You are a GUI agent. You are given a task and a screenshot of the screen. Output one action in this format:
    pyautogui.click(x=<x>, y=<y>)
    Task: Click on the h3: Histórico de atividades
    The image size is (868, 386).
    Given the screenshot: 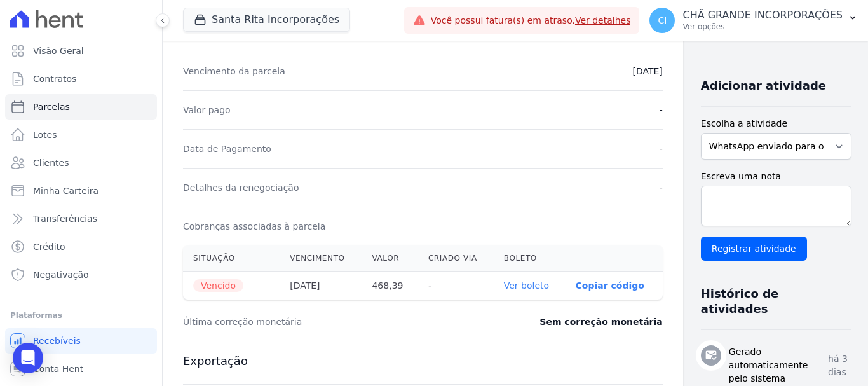 What is the action you would take?
    pyautogui.click(x=771, y=301)
    